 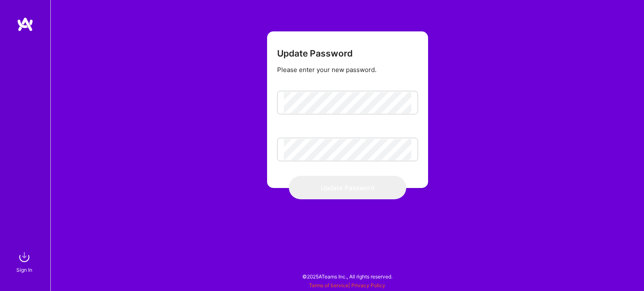 I want to click on div: © 2025 ATeams Inc., All rights reserved., so click(x=347, y=277).